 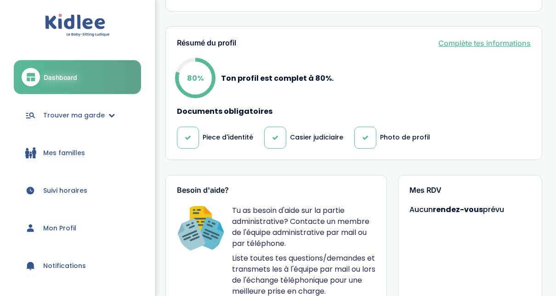 I want to click on a: Suivi horaires, so click(x=77, y=191).